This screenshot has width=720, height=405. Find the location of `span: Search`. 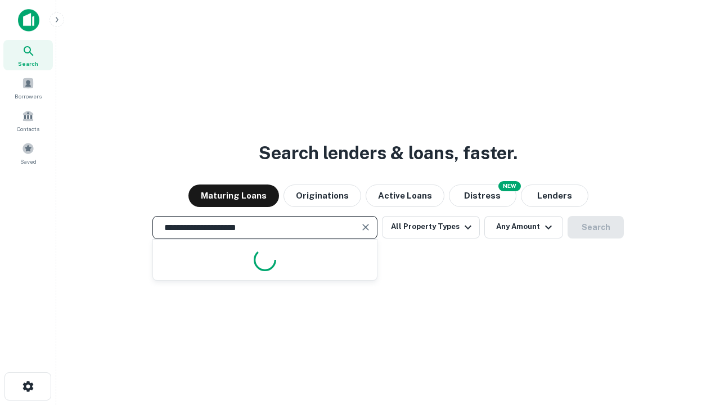

span: Search is located at coordinates (28, 64).